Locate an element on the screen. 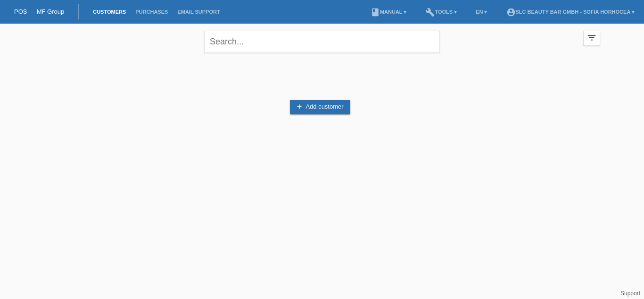 Image resolution: width=644 pixels, height=299 pixels. i: account_circle is located at coordinates (511, 12).